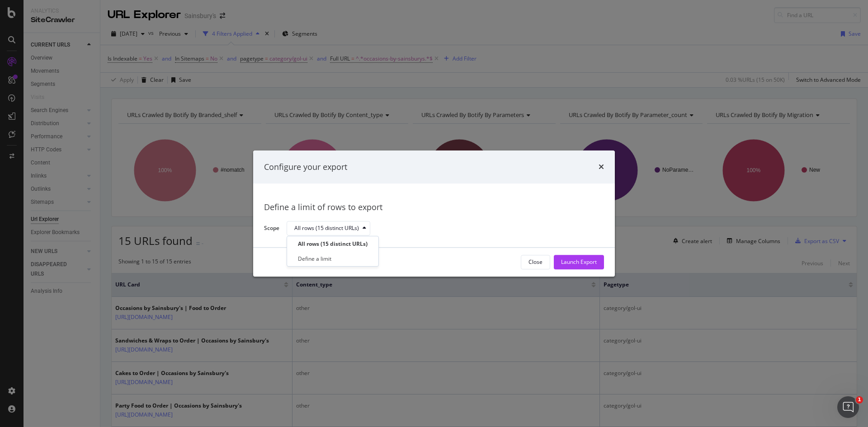 The width and height of the screenshot is (868, 427). Describe the element at coordinates (434, 214) in the screenshot. I see `div: modal` at that location.